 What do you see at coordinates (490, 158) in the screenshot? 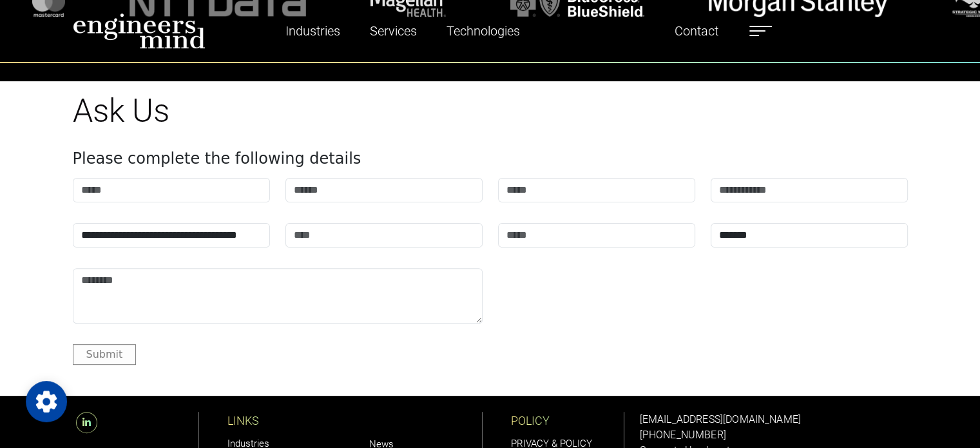
I see `h4: Please complete the following details` at bounding box center [490, 158].